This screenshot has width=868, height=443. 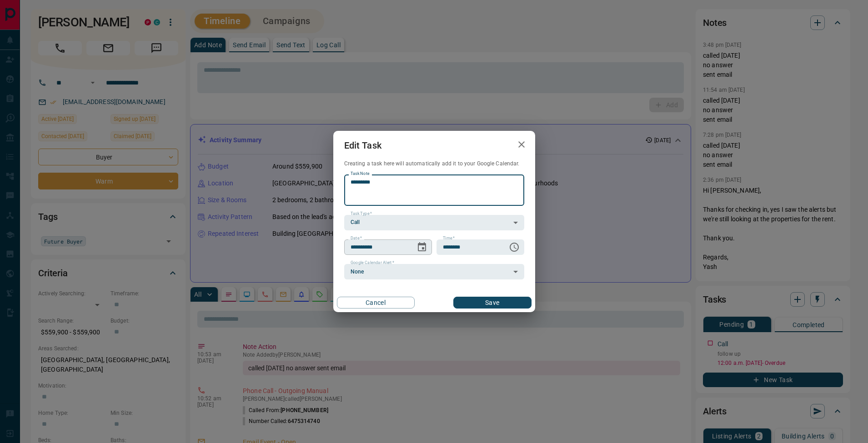 I want to click on button: Save, so click(x=492, y=303).